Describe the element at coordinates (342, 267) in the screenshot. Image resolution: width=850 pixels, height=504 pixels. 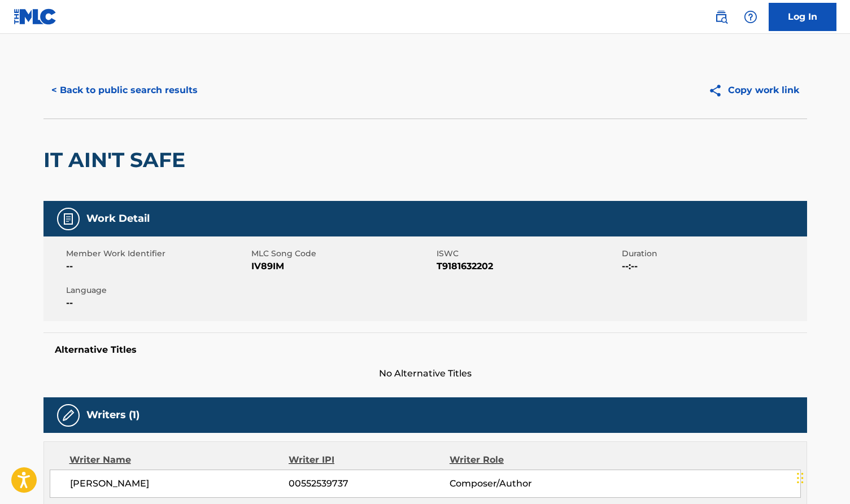
I see `span: IV89IM` at that location.